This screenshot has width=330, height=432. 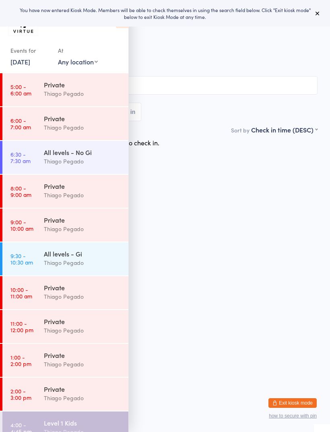 I want to click on time: 10:00 - 11:00 am, so click(x=21, y=292).